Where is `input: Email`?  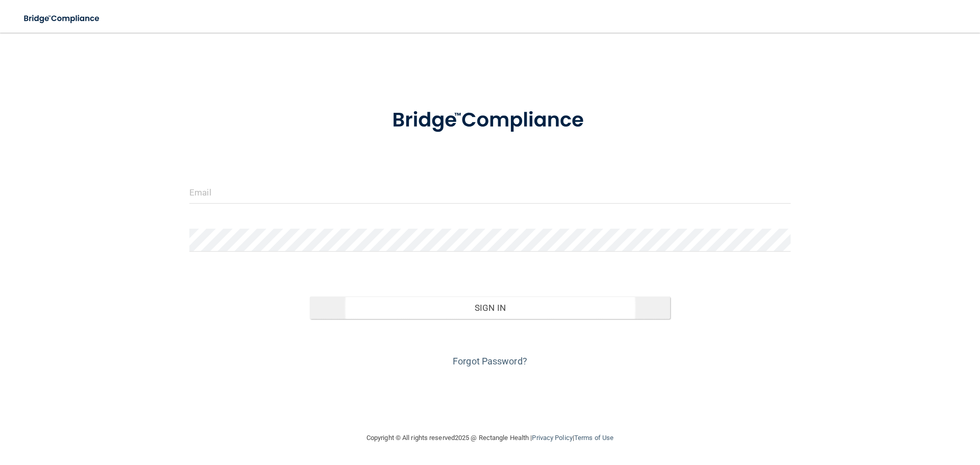 input: Email is located at coordinates (490, 192).